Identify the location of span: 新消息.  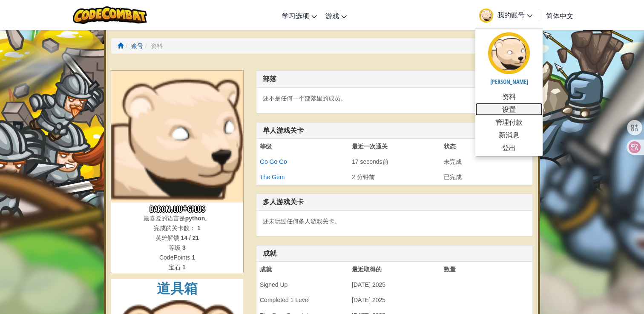
(509, 135).